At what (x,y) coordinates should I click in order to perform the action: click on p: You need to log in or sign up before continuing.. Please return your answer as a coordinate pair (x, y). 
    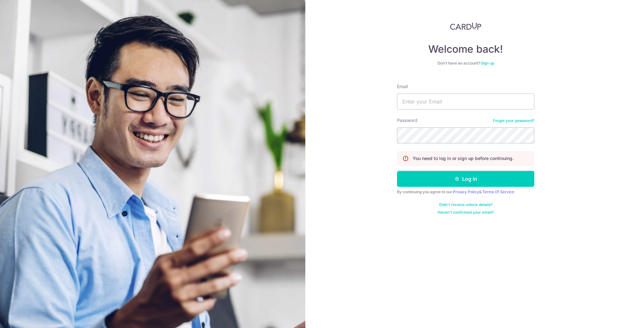
    Looking at the image, I should click on (463, 158).